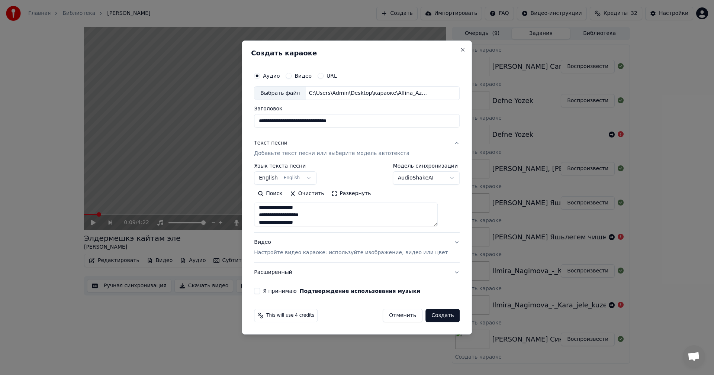  I want to click on p: Настройте видео караоке: используйте изображение, видео или цвет, so click(351, 253).